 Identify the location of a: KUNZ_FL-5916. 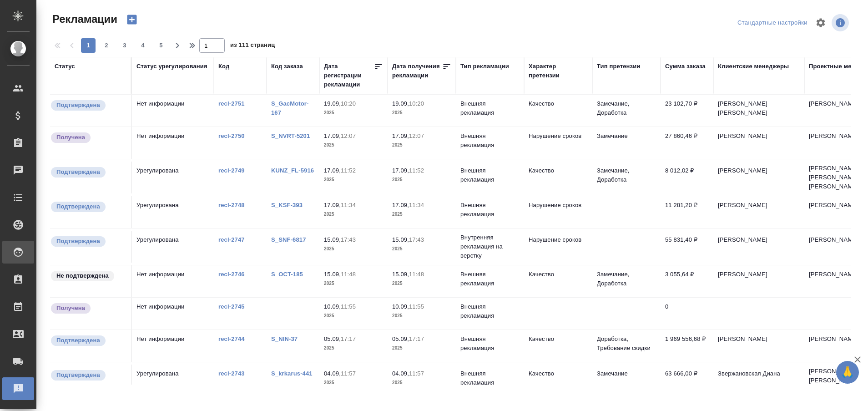
(293, 170).